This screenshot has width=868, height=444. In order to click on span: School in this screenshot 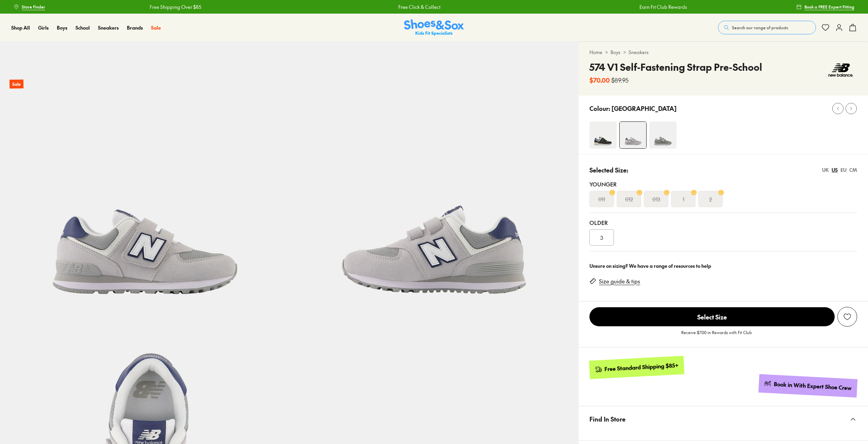, I will do `click(83, 28)`.